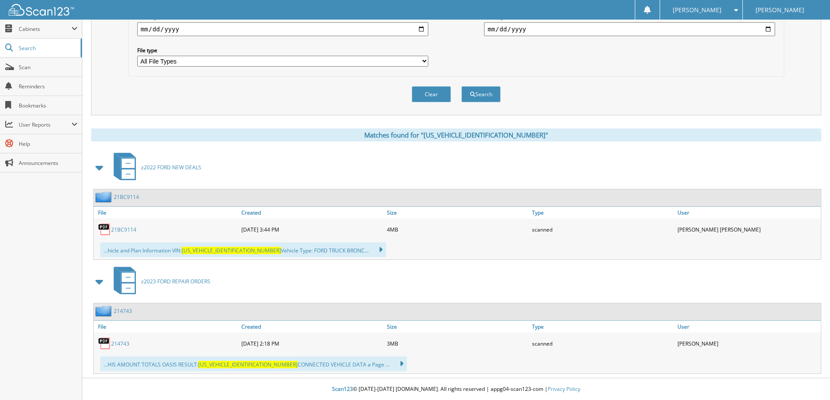  Describe the element at coordinates (243, 250) in the screenshot. I see `div: ...hicle and Plan Information VIN: Vehicle Type: FORD TRUCK BRONC...` at that location.